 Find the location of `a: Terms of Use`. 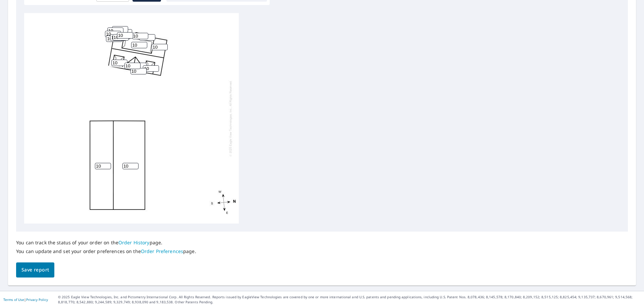

a: Terms of Use is located at coordinates (14, 300).